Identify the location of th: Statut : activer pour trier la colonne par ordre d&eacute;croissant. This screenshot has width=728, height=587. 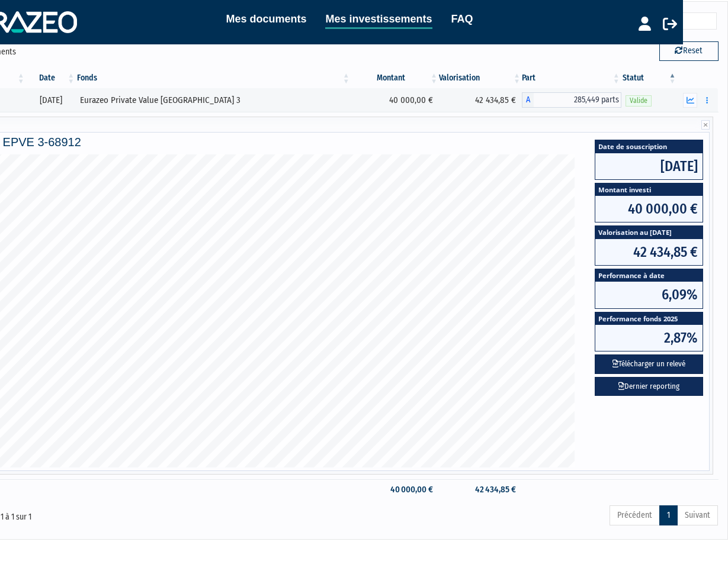
(649, 78).